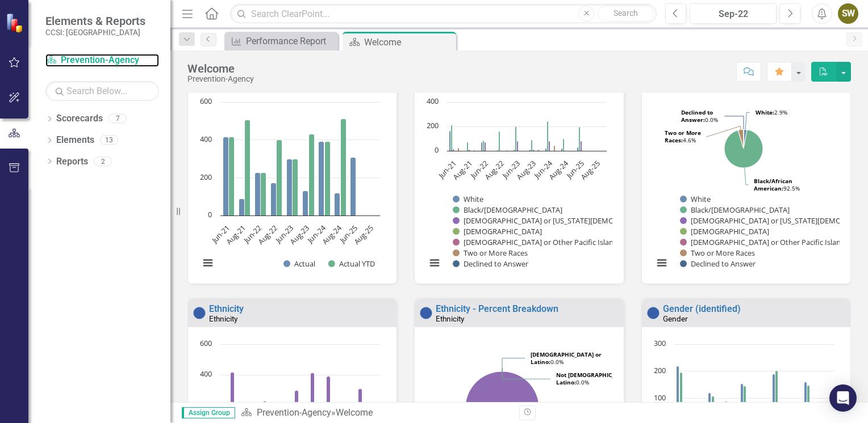 The height and width of the screenshot is (423, 868). Describe the element at coordinates (208, 264) in the screenshot. I see `button: View chart menu, Chart` at that location.